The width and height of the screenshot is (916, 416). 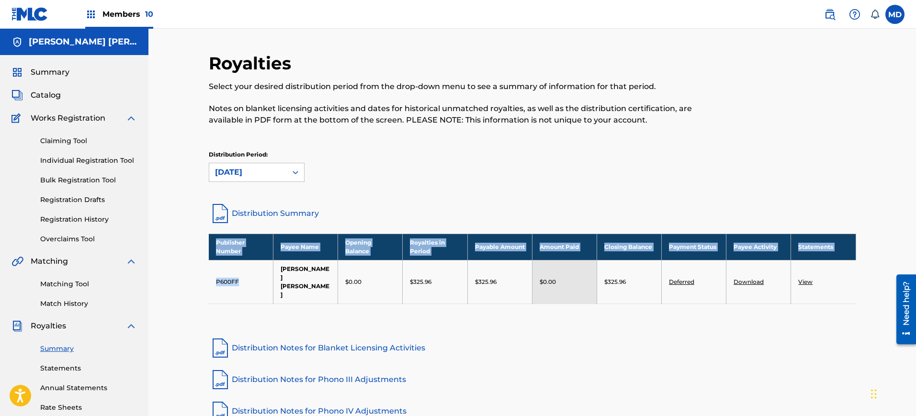 I want to click on a: Bulk Registration Tool, so click(x=89, y=180).